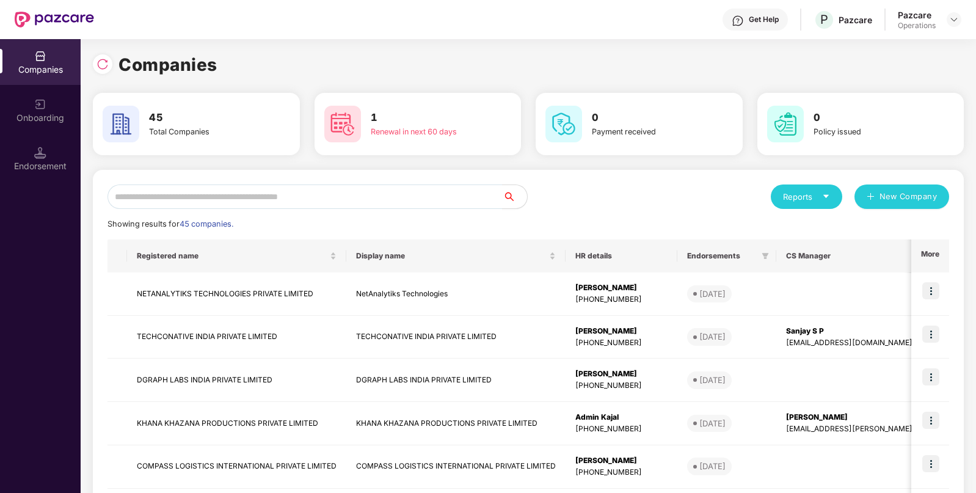 The width and height of the screenshot is (976, 493). I want to click on th: Registered name, so click(236, 256).